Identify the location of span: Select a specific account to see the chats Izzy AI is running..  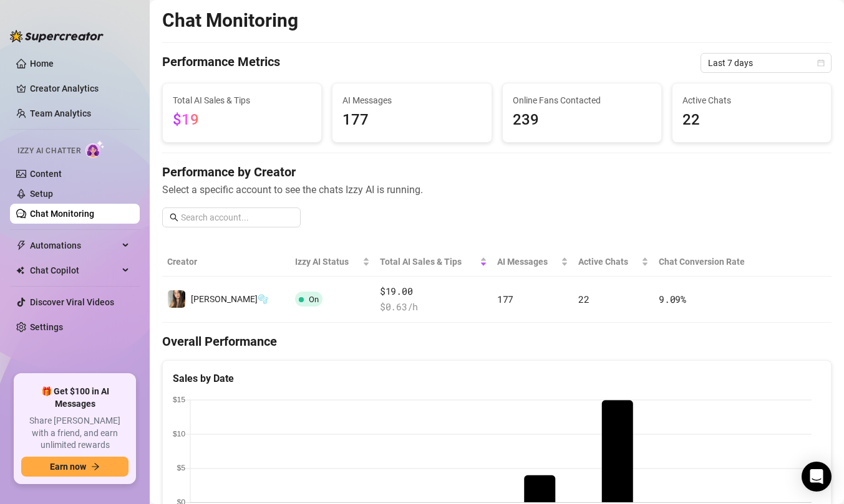
(496, 189).